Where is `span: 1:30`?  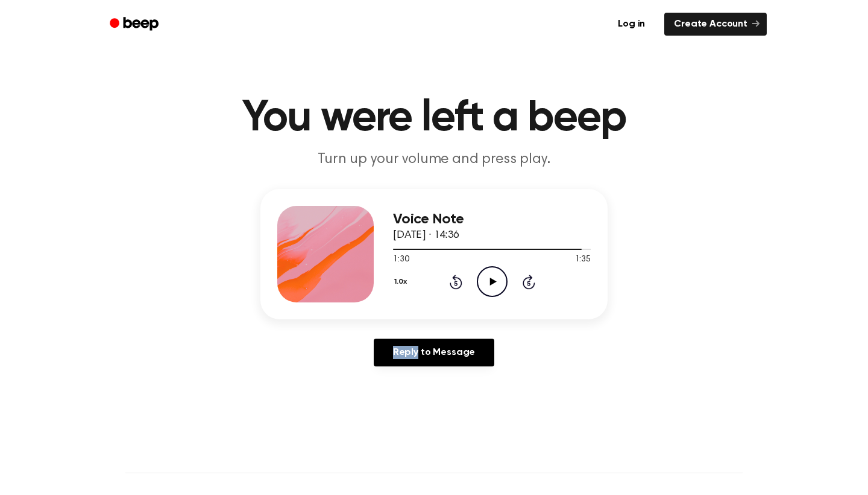
span: 1:30 is located at coordinates (401, 260).